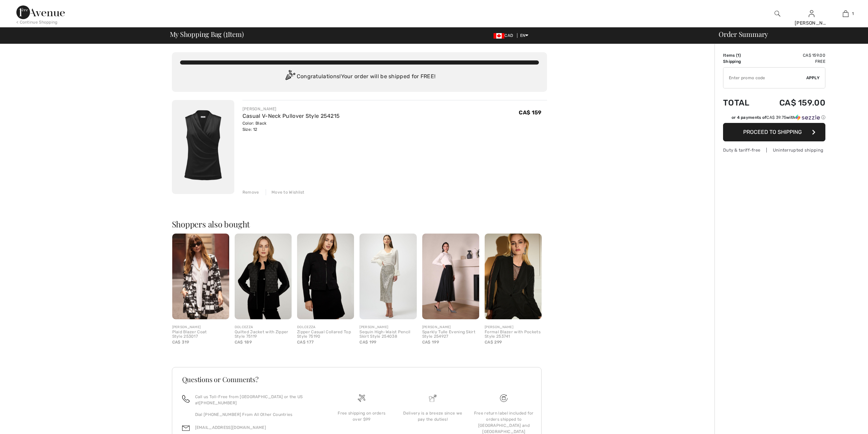 Image resolution: width=868 pixels, height=434 pixels. What do you see at coordinates (305, 342) in the screenshot?
I see `span: CA$ 177` at bounding box center [305, 342].